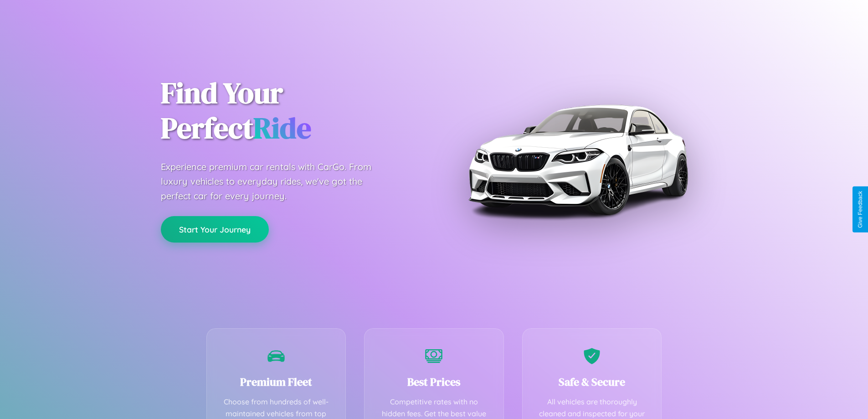 This screenshot has height=419, width=868. What do you see at coordinates (275, 181) in the screenshot?
I see `p: Experience premium car rentals with CarGo. From luxury vehicles to everyday rides, we've got the ...` at bounding box center [275, 181].